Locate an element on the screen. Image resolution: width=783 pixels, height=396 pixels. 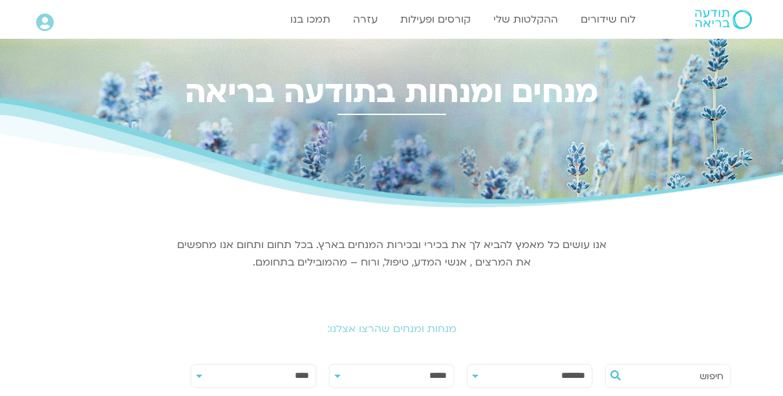
img: תודעה בריאה is located at coordinates (723, 19).